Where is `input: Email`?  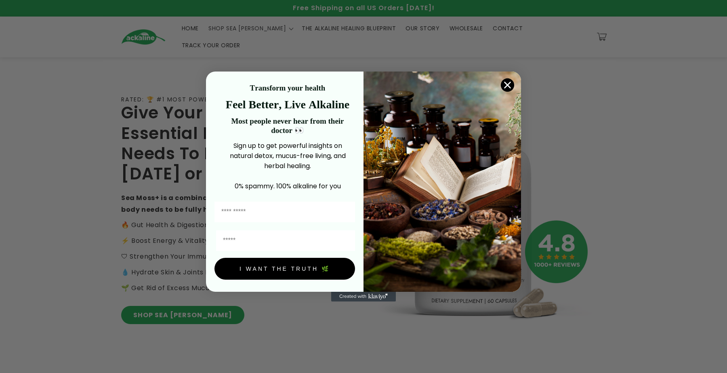
input: Email is located at coordinates (286, 240).